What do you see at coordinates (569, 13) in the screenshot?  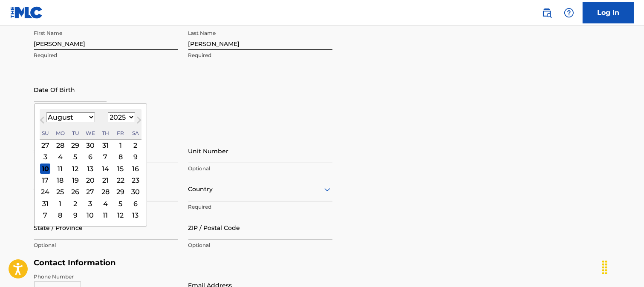 I see `img: help` at bounding box center [569, 13].